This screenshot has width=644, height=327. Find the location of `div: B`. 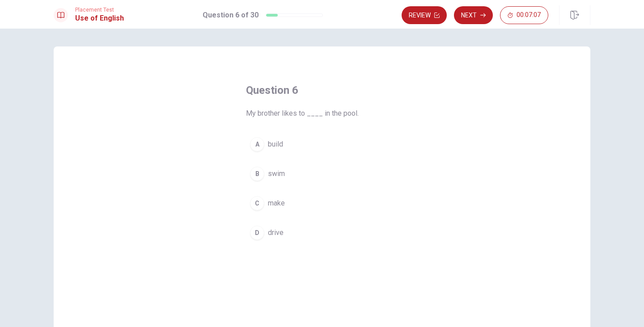

div: B is located at coordinates (257, 174).